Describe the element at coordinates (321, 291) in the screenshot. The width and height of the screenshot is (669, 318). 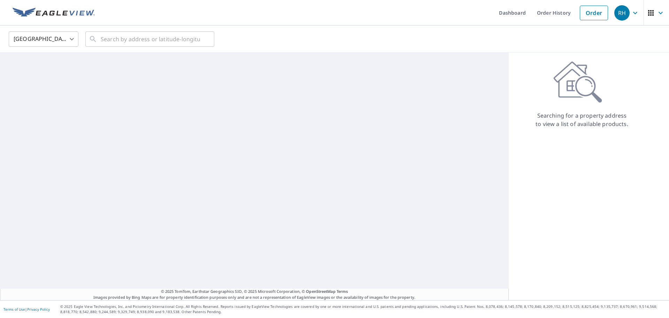
I see `a: OpenStreetMap` at that location.